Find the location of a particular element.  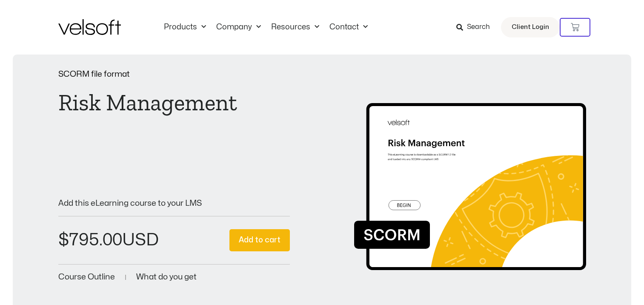

button: Add to cart is located at coordinates (260, 240).